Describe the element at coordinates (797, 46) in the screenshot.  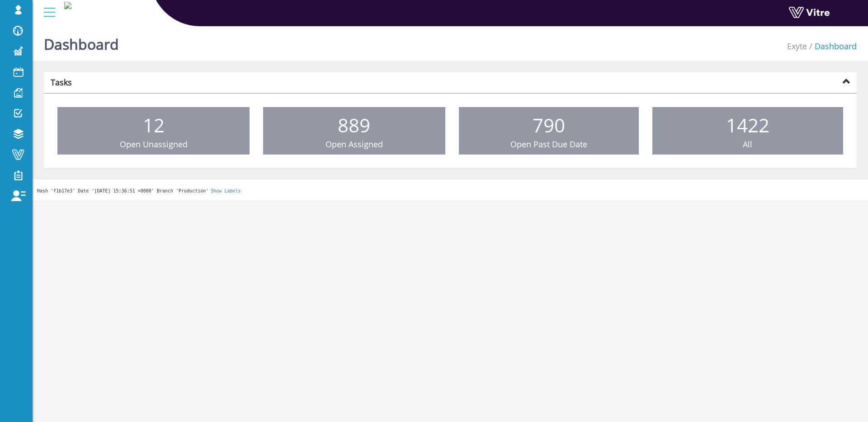
I see `a: Exyte` at that location.